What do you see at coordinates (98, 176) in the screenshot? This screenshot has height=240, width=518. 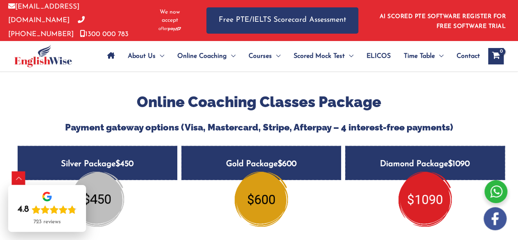 I see `a: Silver Package$450` at bounding box center [98, 176].